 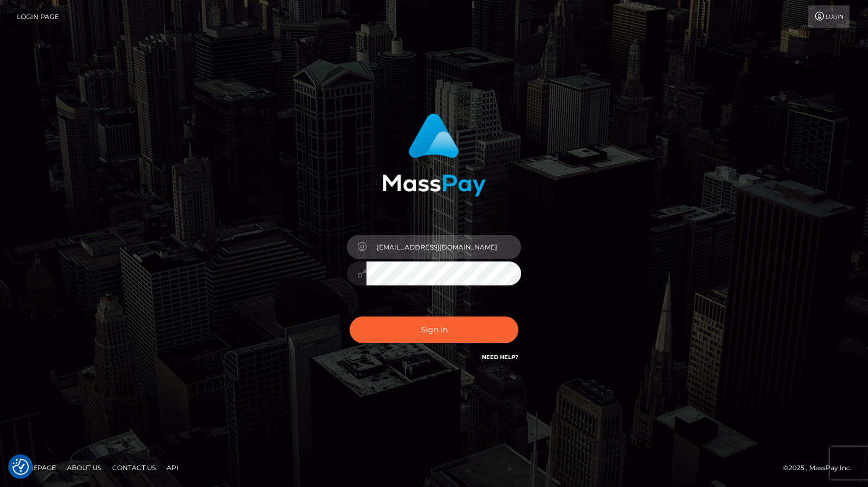 What do you see at coordinates (821, 468) in the screenshot?
I see `div: © 2025 , MassPay Inc.` at bounding box center [821, 468].